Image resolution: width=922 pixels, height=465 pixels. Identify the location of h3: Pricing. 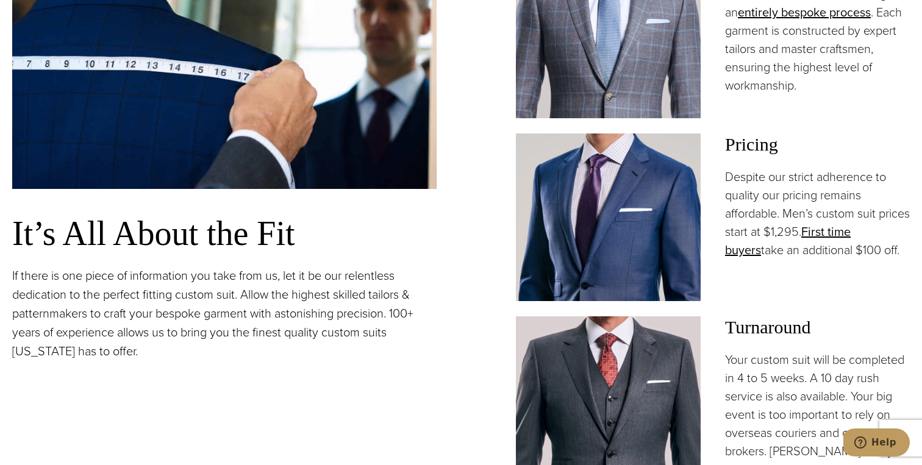
(817, 145).